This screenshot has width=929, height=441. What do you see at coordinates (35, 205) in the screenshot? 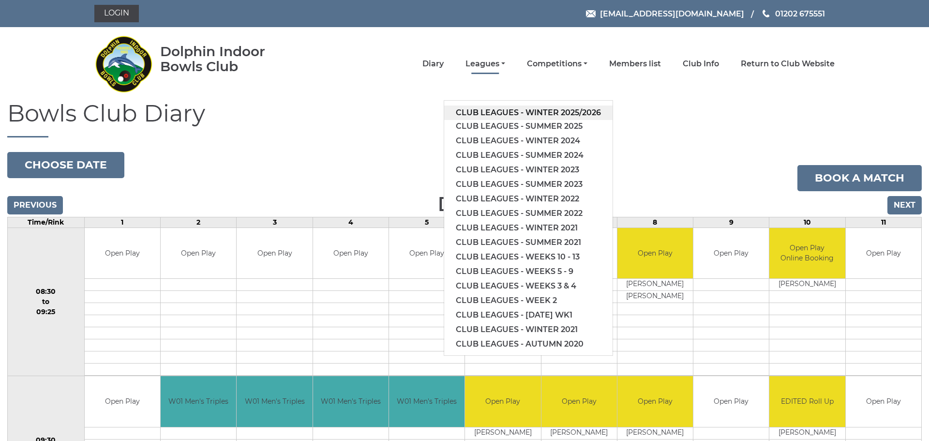
I see `input: Previous` at bounding box center [35, 205].